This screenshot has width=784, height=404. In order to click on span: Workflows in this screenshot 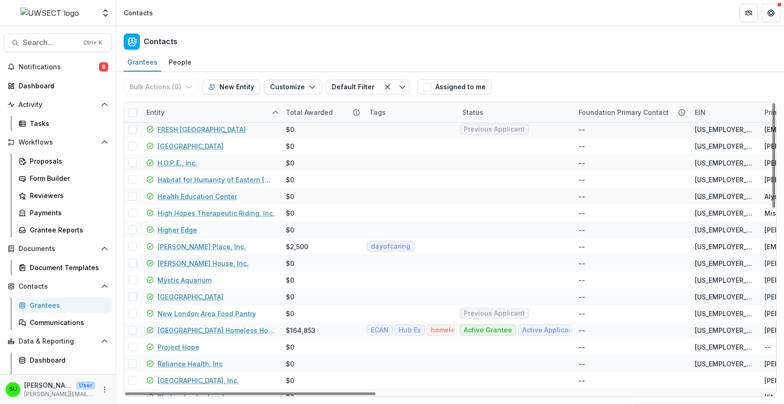, I will do `click(58, 142)`.